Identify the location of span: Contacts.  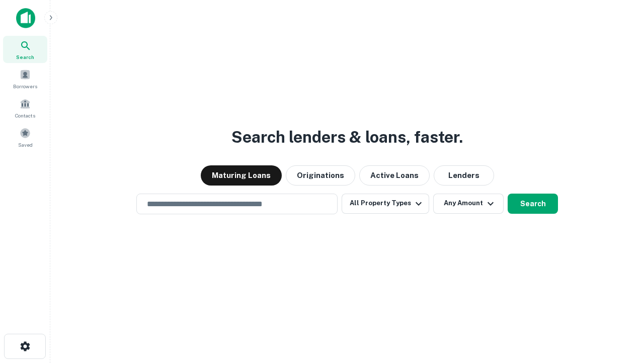
(25, 115).